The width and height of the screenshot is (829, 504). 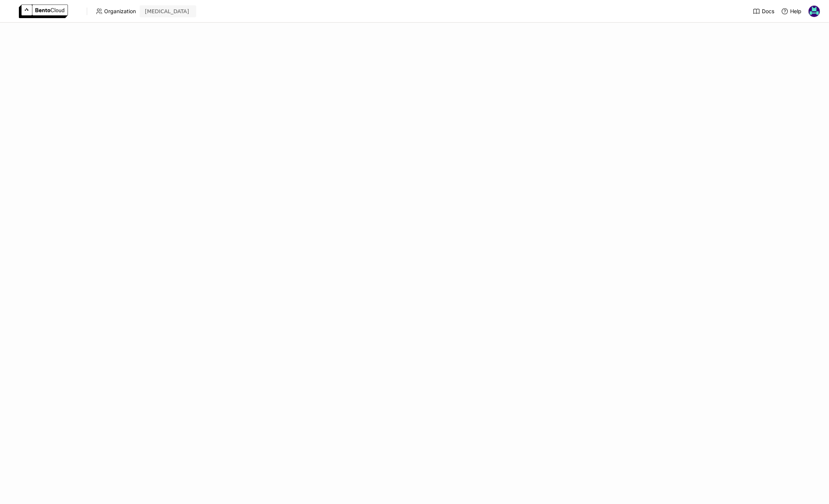 I want to click on span: Help, so click(x=796, y=11).